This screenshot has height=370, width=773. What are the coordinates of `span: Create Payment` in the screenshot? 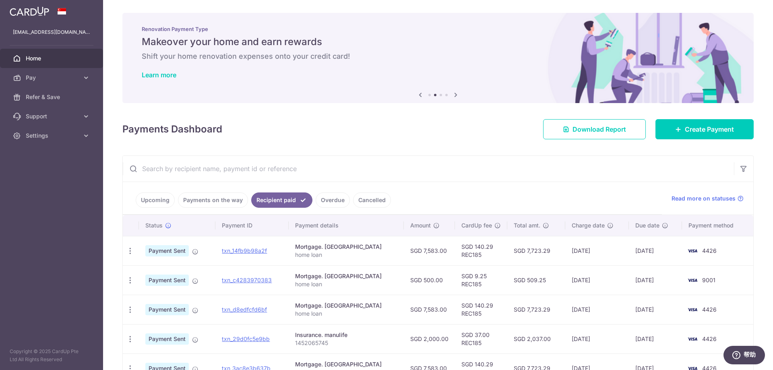 It's located at (710, 129).